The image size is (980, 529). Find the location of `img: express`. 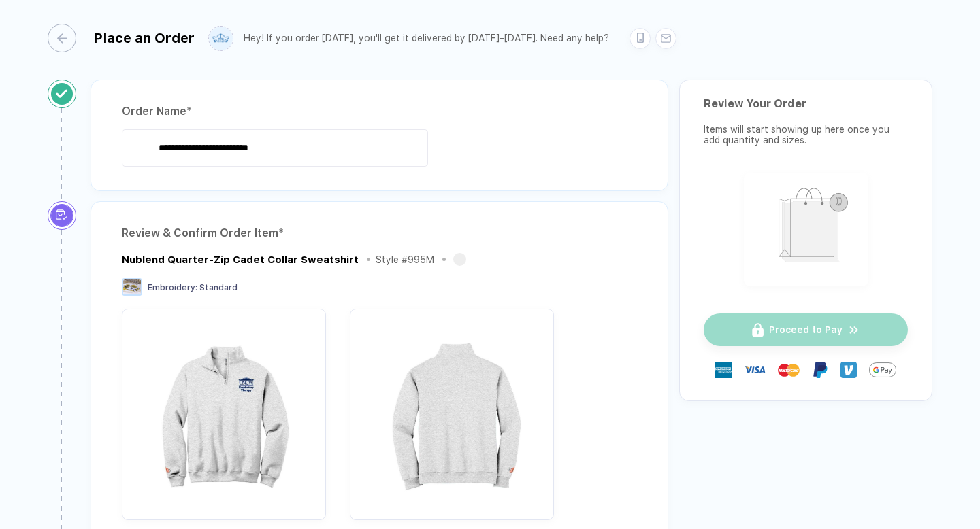

img: express is located at coordinates (724, 370).